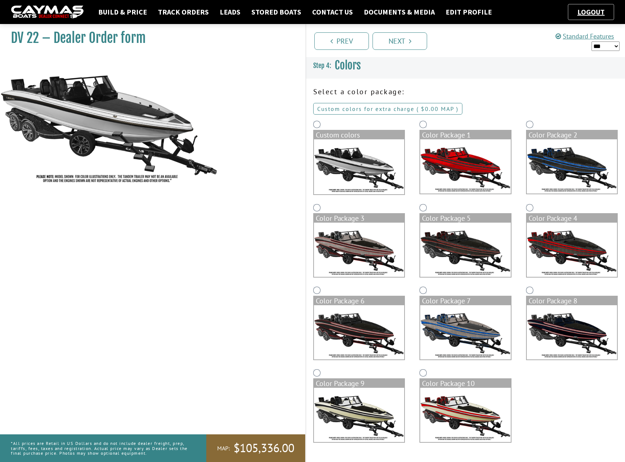  What do you see at coordinates (572, 301) in the screenshot?
I see `div: Color Package 8` at bounding box center [572, 301].